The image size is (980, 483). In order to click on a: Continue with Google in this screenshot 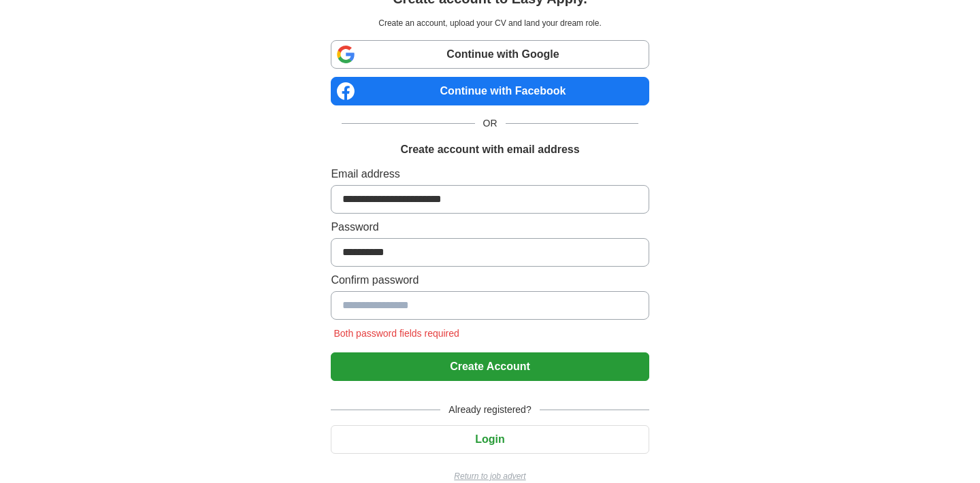, I will do `click(489, 54)`.